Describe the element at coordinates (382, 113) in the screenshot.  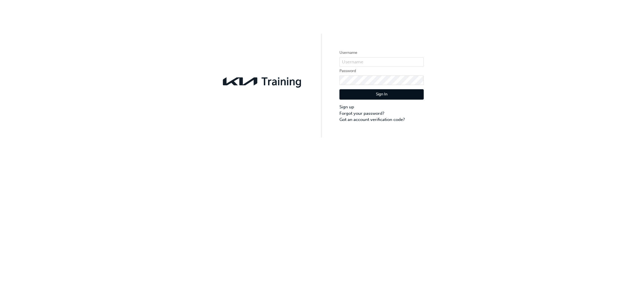
I see `a: Forgot your password?` at that location.